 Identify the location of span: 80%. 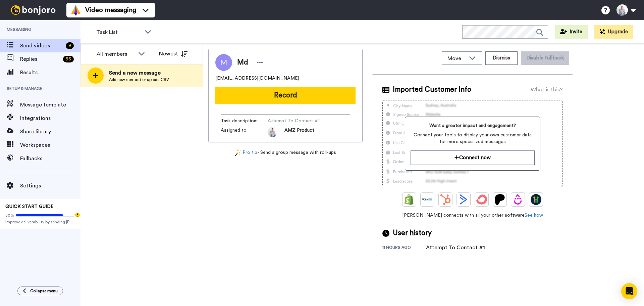
(10, 215).